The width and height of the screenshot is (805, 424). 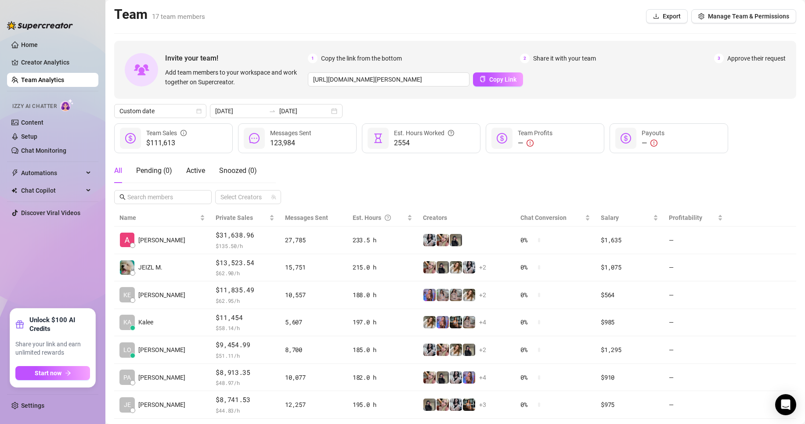 I want to click on span: Copy Link, so click(x=503, y=80).